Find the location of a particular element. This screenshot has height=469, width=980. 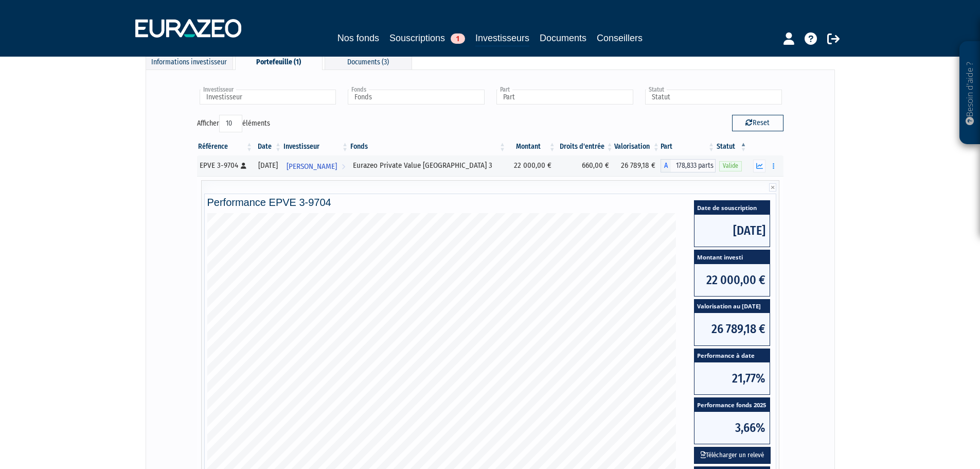

th: Statut : activer pour trier la colonne par ordre d&eacute;croissant is located at coordinates (731, 147).